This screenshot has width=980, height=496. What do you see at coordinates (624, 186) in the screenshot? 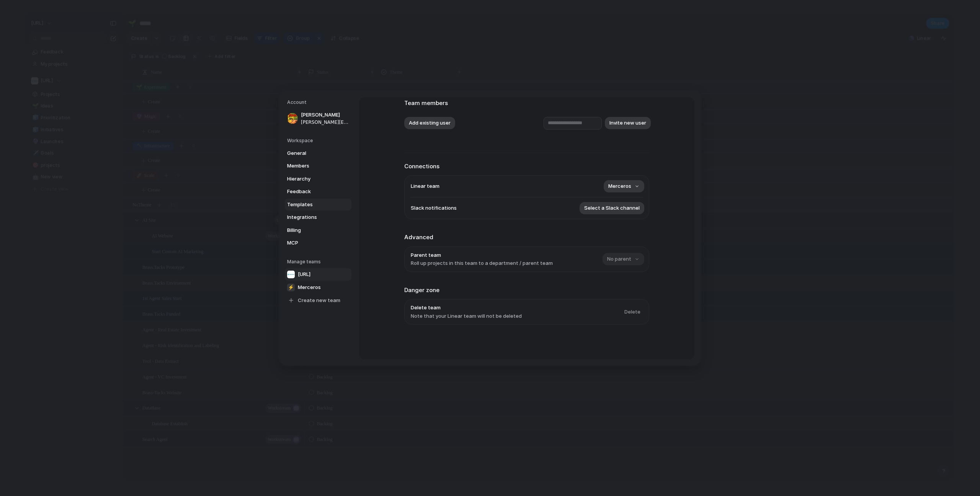
I see `button: Merceros` at bounding box center [624, 186].